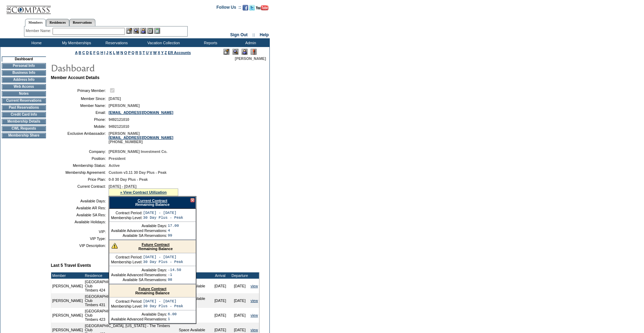 The width and height of the screenshot is (644, 333). Describe the element at coordinates (24, 122) in the screenshot. I see `td: Membership Details` at that location.